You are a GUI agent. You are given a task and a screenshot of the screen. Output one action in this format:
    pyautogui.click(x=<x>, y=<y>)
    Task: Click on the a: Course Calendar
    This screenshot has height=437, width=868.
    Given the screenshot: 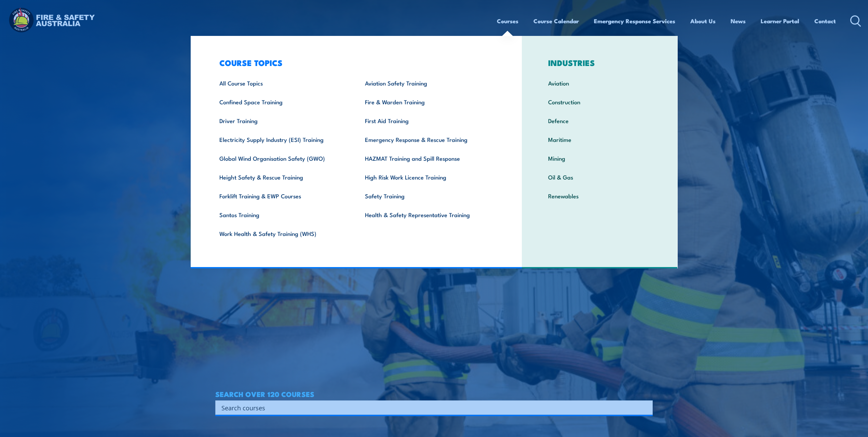 What is the action you would take?
    pyautogui.click(x=556, y=20)
    